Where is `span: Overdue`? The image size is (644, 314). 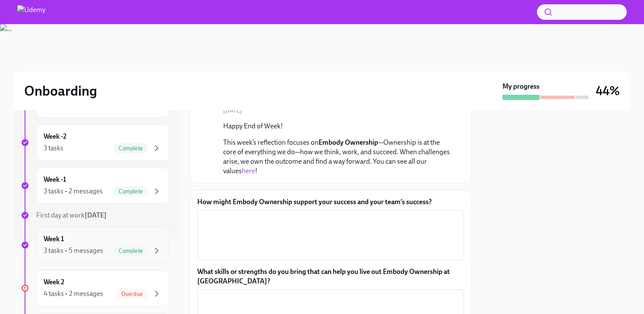 span: Overdue is located at coordinates (132, 294).